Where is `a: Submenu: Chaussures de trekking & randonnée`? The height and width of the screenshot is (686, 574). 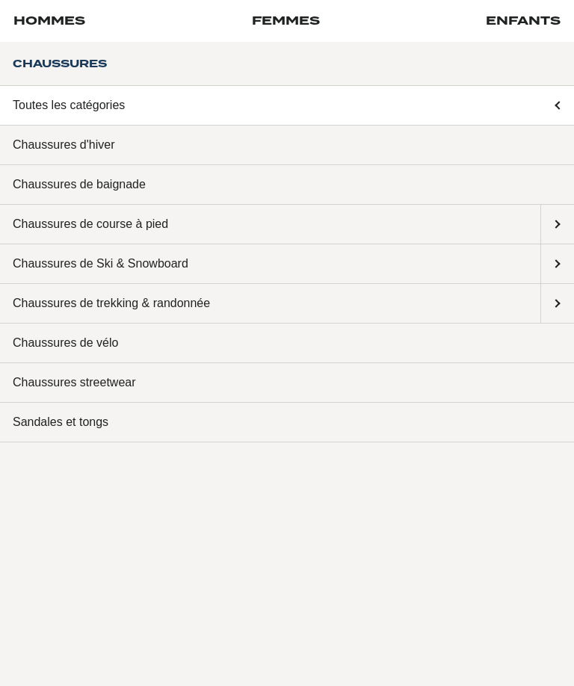
a: Submenu: Chaussures de trekking & randonnée is located at coordinates (556, 303).